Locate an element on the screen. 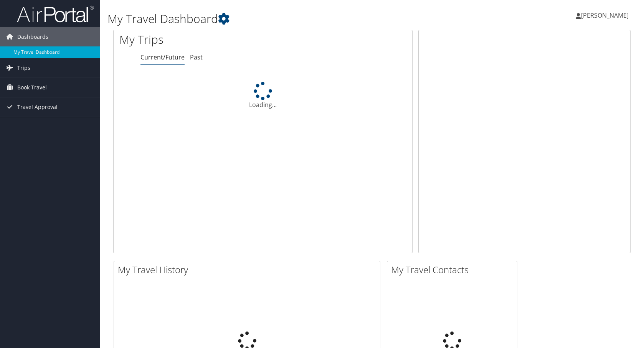  a: Current/Future is located at coordinates (162, 57).